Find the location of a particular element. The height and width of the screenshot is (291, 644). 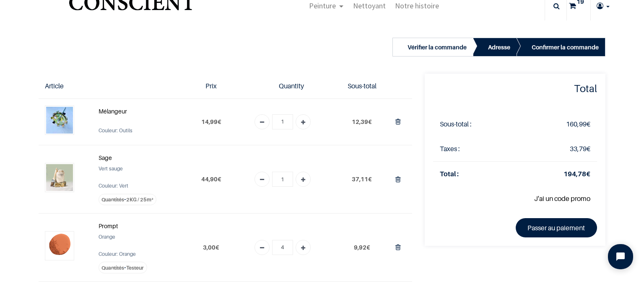

span: 2KG / 25m² is located at coordinates (140, 199).